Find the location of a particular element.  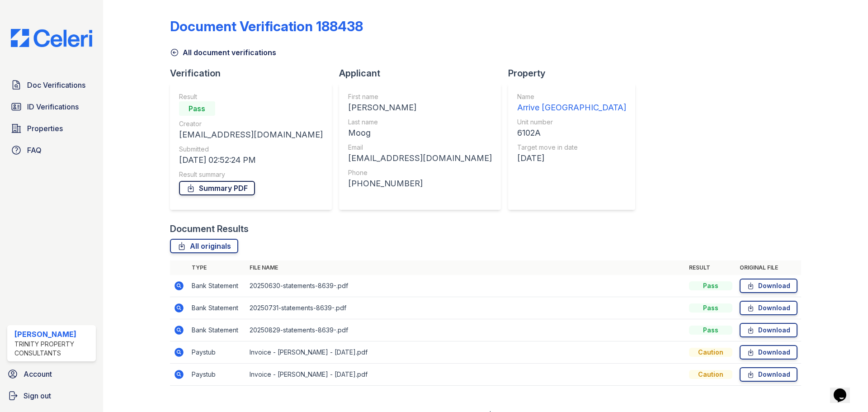

div: Name is located at coordinates (571, 97).